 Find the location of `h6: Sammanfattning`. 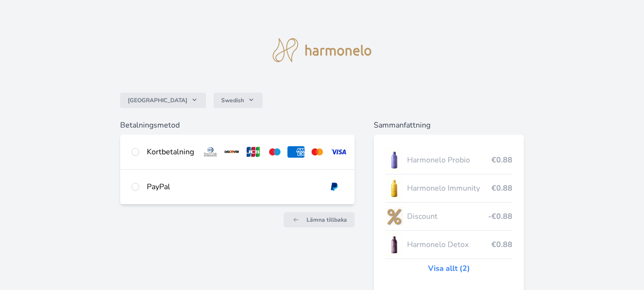

h6: Sammanfattning is located at coordinates (448, 125).